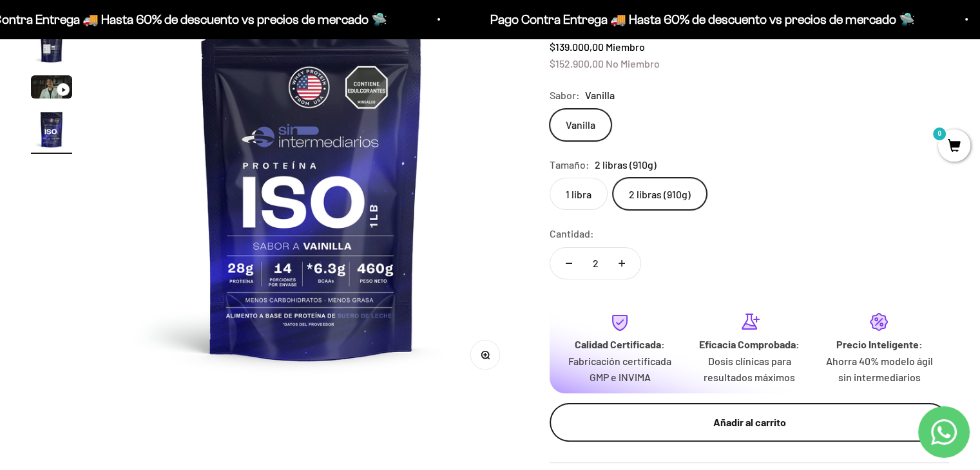 The width and height of the screenshot is (980, 470). What do you see at coordinates (749, 344) in the screenshot?
I see `strong: Eficacia Comprobada:` at bounding box center [749, 344].